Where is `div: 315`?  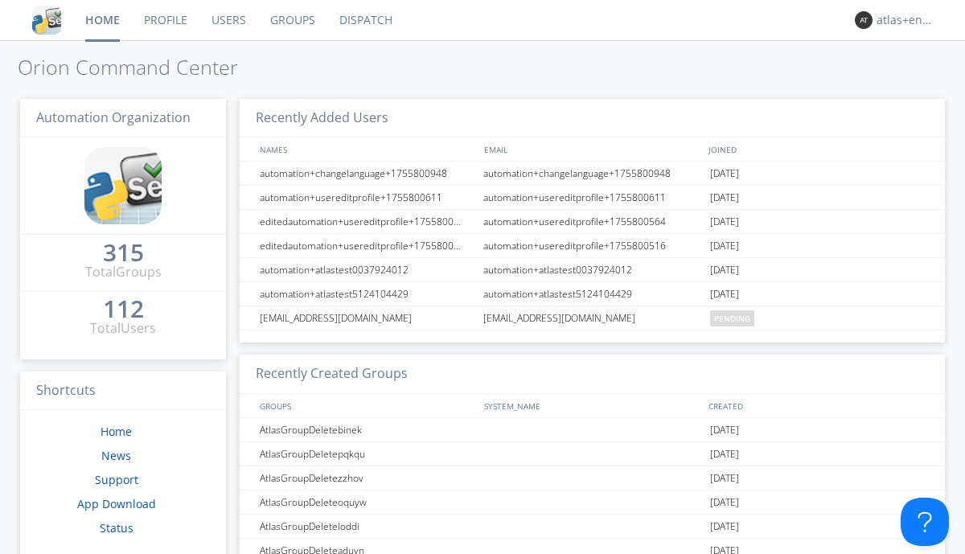 div: 315 is located at coordinates (123, 253).